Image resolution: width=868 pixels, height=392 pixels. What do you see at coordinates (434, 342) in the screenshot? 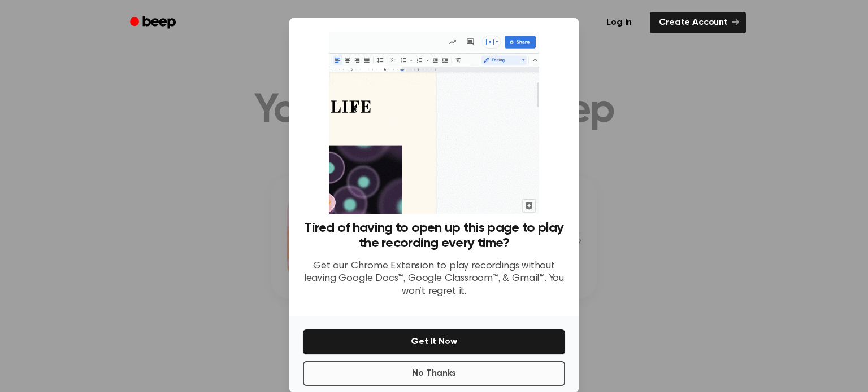
I see `button: Get It Now` at bounding box center [434, 342].